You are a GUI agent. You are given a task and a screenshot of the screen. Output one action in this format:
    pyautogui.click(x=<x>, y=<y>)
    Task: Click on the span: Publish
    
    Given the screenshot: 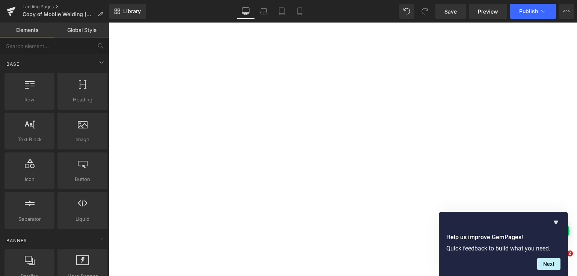 What is the action you would take?
    pyautogui.click(x=528, y=11)
    